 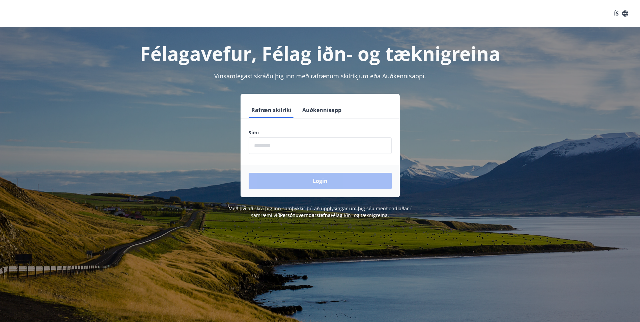 What do you see at coordinates (320, 133) in the screenshot?
I see `label: Sími` at bounding box center [320, 133].